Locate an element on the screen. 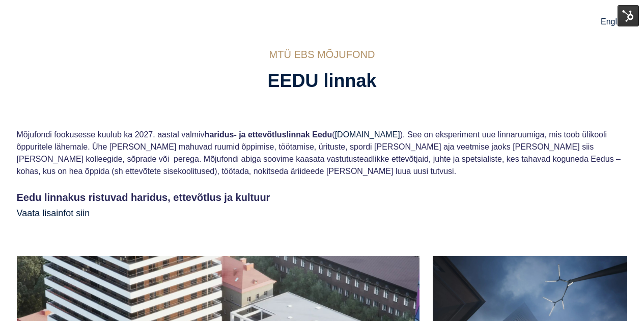 This screenshot has width=644, height=321. span: haridus- ja ettevõtluslinnak Eedu is located at coordinates (268, 135).